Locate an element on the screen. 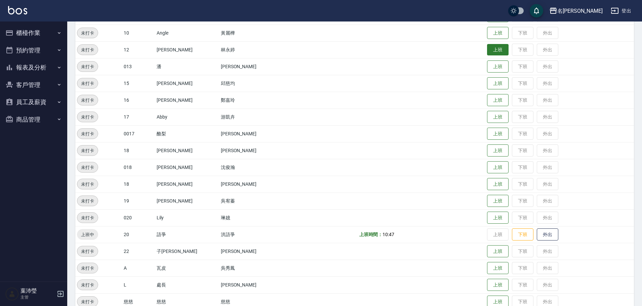  span: 10:47 is located at coordinates (388, 235).